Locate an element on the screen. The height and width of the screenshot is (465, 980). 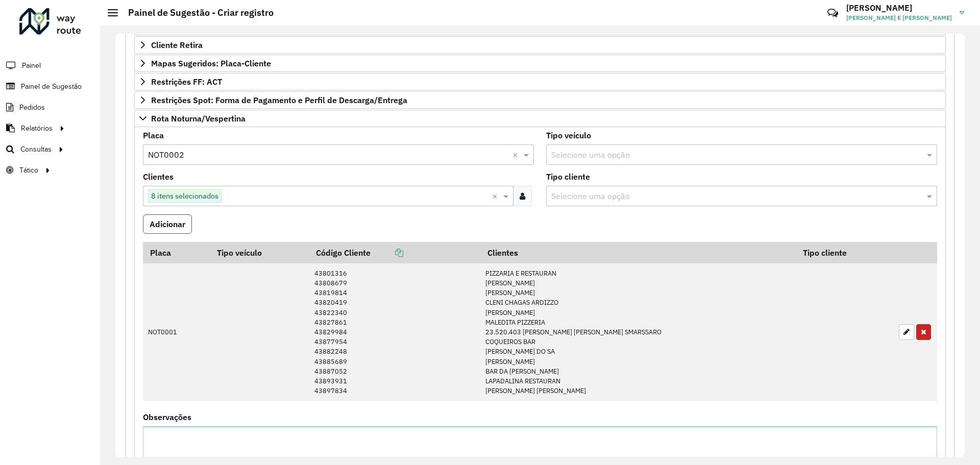
a: Restrições FF: ACT is located at coordinates (540, 82).